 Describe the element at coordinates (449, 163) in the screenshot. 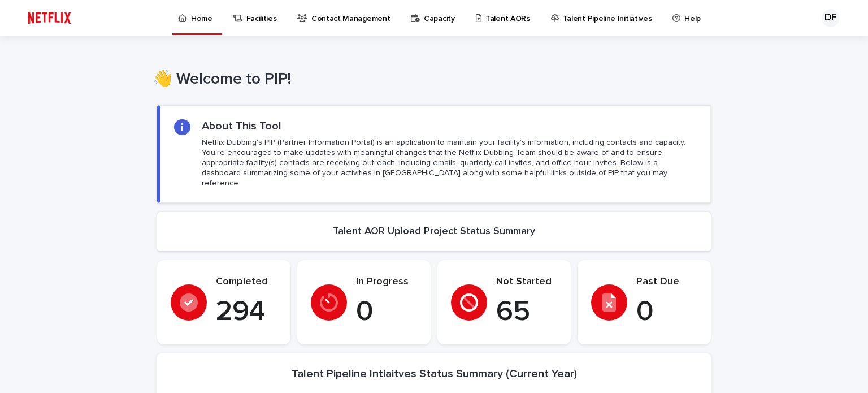

I see `p: Netflix Dubbing's PIP (Partner Information Portal) is an application to maintain your facility's ...` at that location.